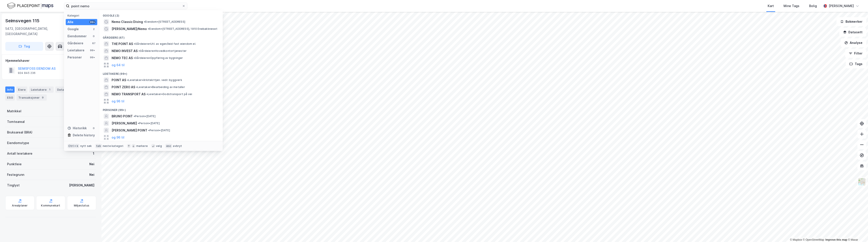 This screenshot has height=242, width=868. Describe the element at coordinates (30, 6) in the screenshot. I see `img: logo.f888ab2527a4732fd821a326f86c7f29.svg` at that location.